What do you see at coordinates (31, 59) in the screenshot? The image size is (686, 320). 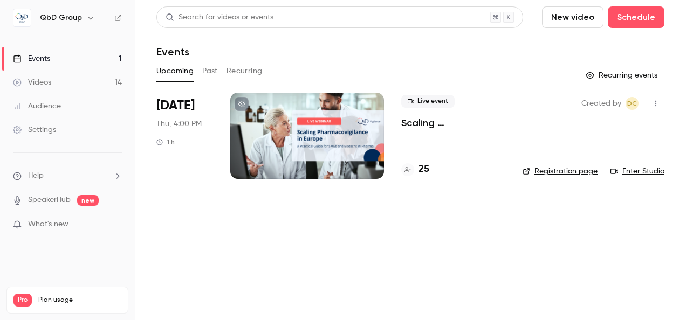 I see `div: Events` at bounding box center [31, 59].